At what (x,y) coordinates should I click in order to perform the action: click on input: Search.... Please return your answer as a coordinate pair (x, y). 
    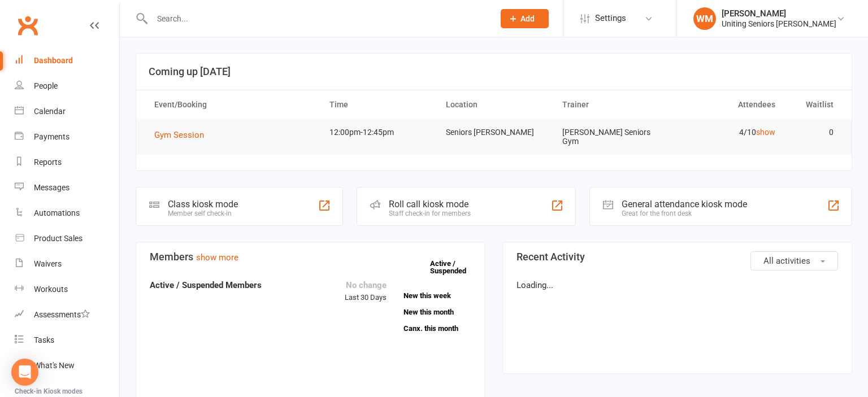
    Looking at the image, I should click on (317, 19).